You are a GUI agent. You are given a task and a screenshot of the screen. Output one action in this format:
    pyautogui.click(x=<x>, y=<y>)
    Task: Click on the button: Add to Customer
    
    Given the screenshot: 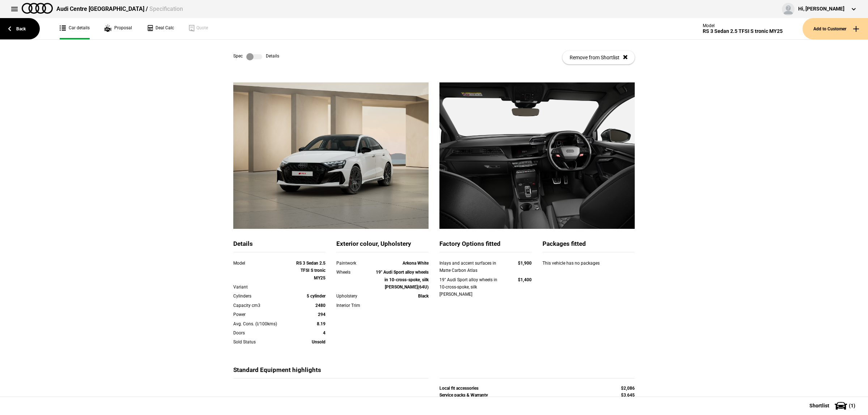 What is the action you would take?
    pyautogui.click(x=835, y=28)
    